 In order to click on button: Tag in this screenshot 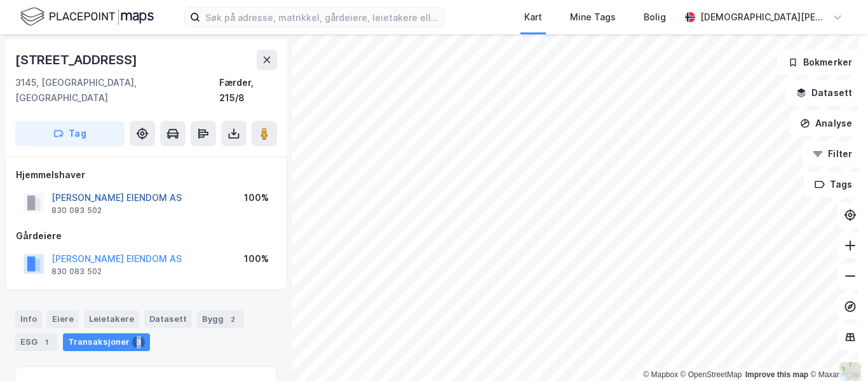, I will do `click(70, 133)`.